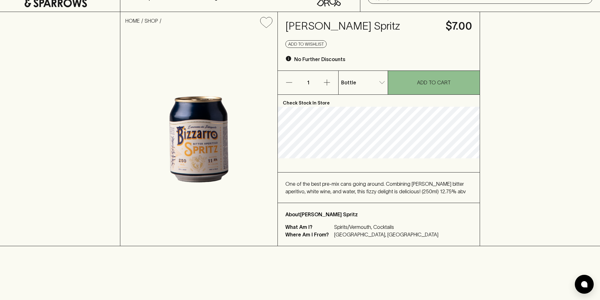 This screenshot has width=600, height=300. Describe the element at coordinates (459, 26) in the screenshot. I see `h4: $7.00` at that location.